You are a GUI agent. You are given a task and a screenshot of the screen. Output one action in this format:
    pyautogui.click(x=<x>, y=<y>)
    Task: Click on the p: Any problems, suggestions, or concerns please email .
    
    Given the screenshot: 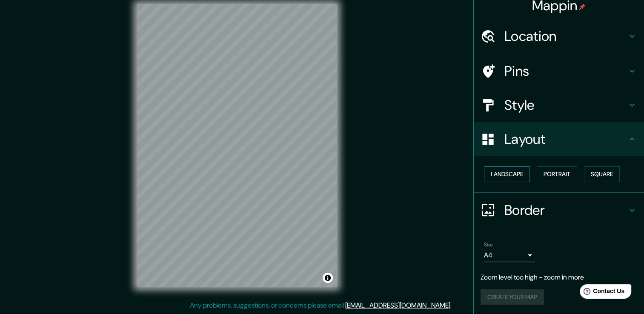 What is the action you would take?
    pyautogui.click(x=320, y=305)
    